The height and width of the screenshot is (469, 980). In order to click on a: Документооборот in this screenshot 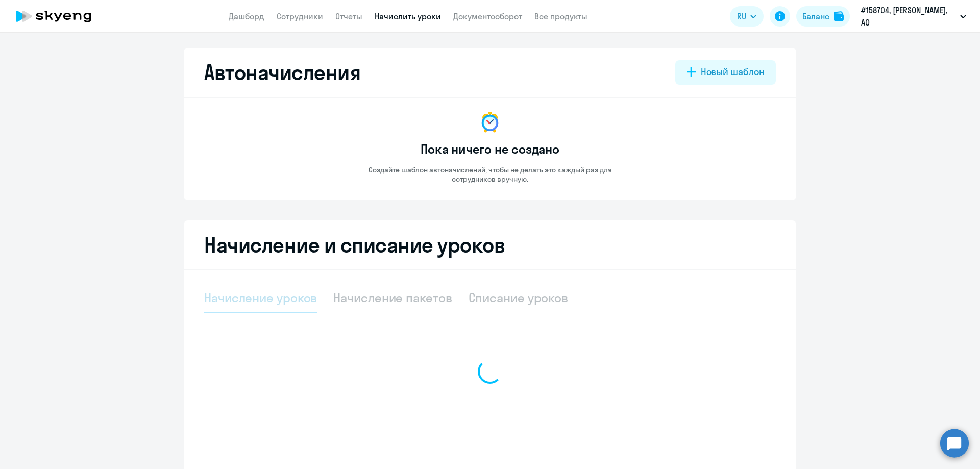, I will do `click(487, 17)`.